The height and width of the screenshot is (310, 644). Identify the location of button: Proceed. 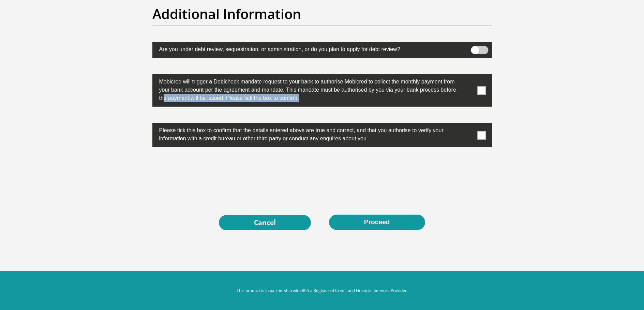
(377, 222).